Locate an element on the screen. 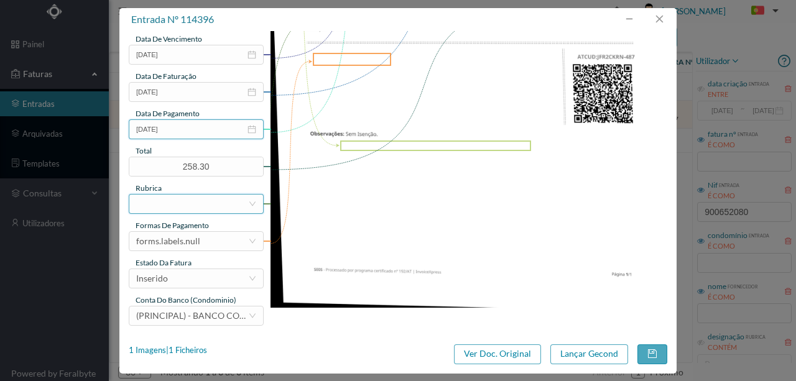 This screenshot has height=381, width=796. span: rubrica is located at coordinates (149, 188).